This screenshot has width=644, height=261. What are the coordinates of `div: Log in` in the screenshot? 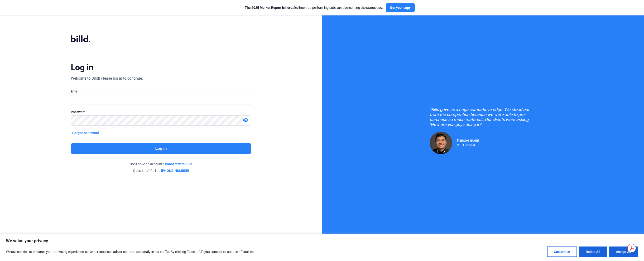 It's located at (82, 68).